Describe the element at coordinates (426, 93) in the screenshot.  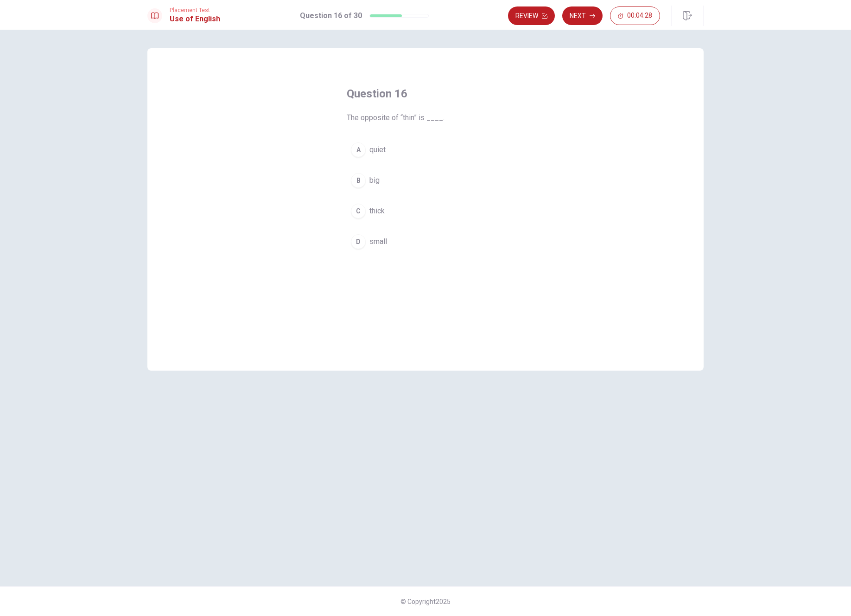
I see `h4: Question 16` at that location.